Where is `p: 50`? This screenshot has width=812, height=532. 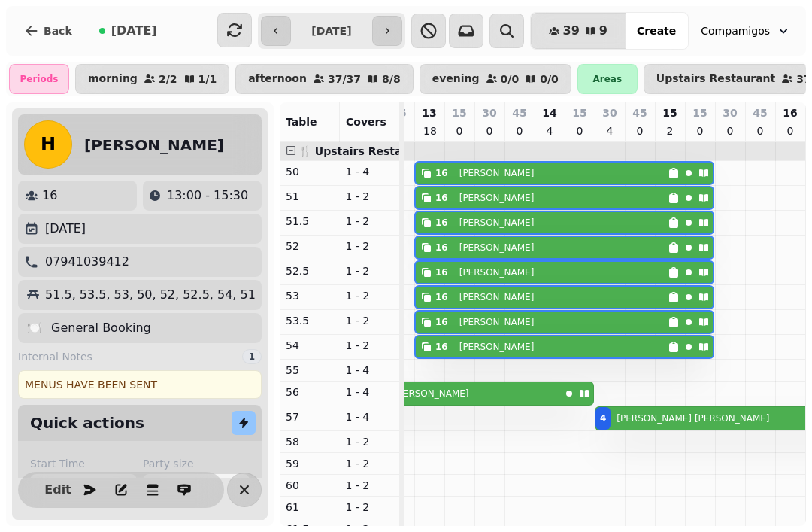
p: 50 is located at coordinates (310, 172).